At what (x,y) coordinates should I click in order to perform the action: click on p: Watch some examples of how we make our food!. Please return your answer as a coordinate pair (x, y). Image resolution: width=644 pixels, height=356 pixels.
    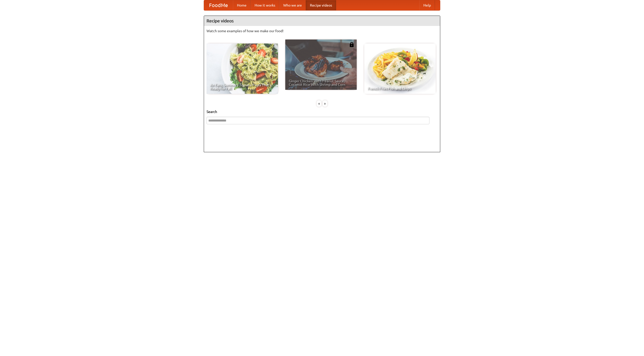
    Looking at the image, I should click on (322, 31).